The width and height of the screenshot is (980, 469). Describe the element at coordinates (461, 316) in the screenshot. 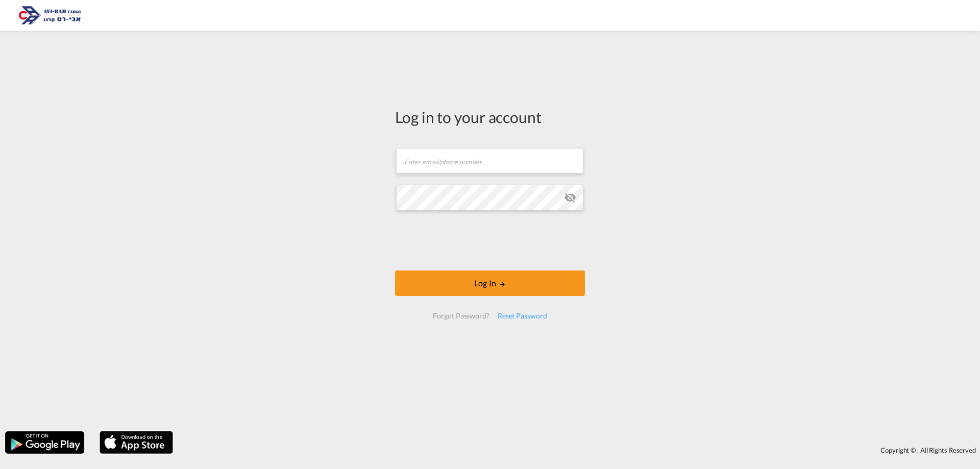

I see `div: Forgot Password?` at that location.